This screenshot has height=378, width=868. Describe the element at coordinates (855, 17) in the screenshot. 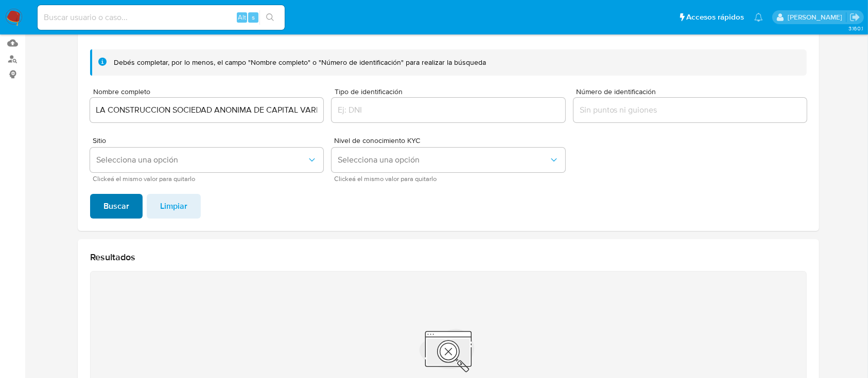

I see `a: Salir` at that location.